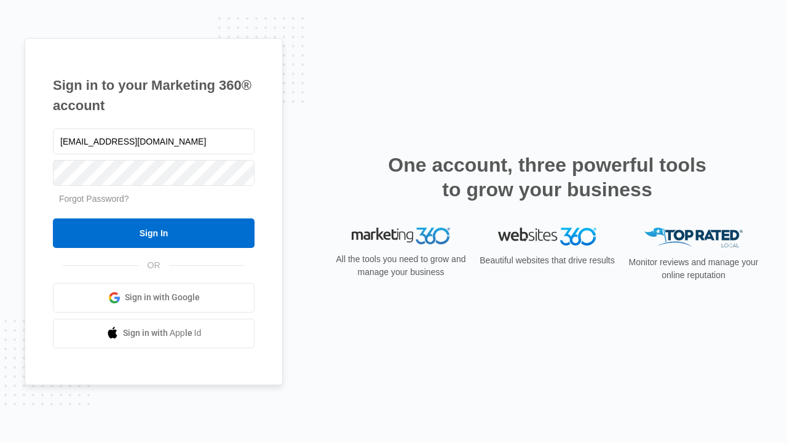 This screenshot has width=787, height=443. I want to click on img: Top Rated Local, so click(693, 237).